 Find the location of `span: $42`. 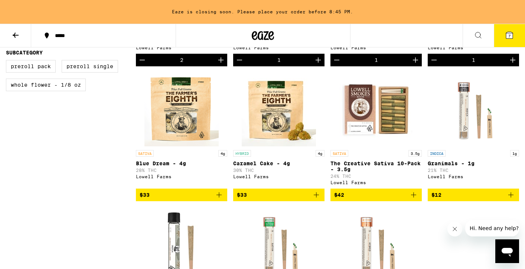

span: $42 is located at coordinates (339, 195).